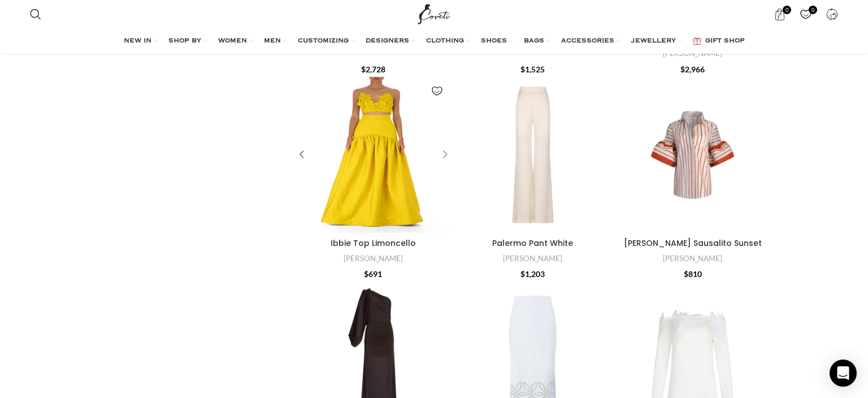 Image resolution: width=868 pixels, height=398 pixels. What do you see at coordinates (656, 41) in the screenshot?
I see `a: JEWELLERY` at bounding box center [656, 41].